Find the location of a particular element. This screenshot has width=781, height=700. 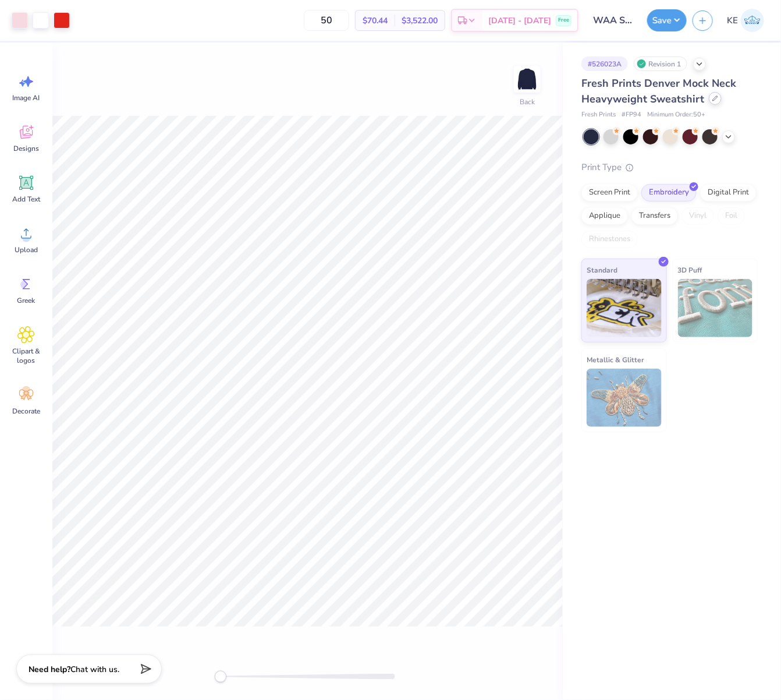

div: Back is located at coordinates (528, 102).